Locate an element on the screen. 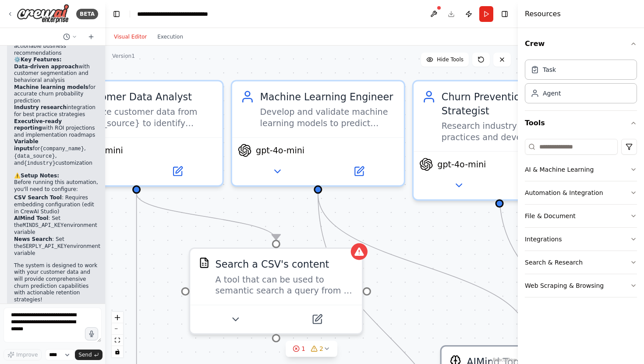 The height and width of the screenshot is (364, 644). button: Visual Editor is located at coordinates (130, 37).